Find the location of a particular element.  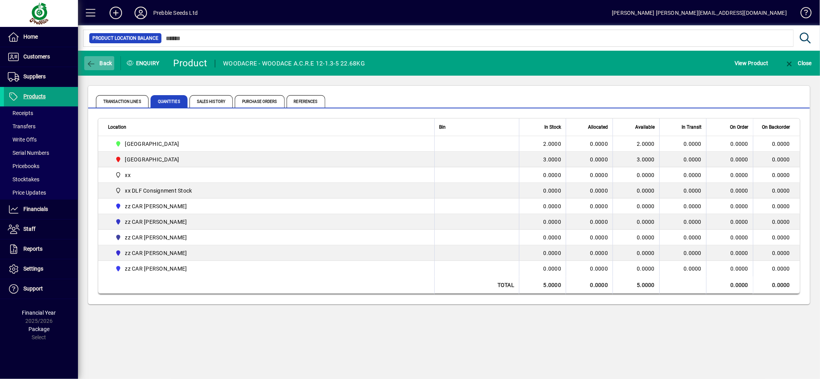

button: Add is located at coordinates (116, 13).